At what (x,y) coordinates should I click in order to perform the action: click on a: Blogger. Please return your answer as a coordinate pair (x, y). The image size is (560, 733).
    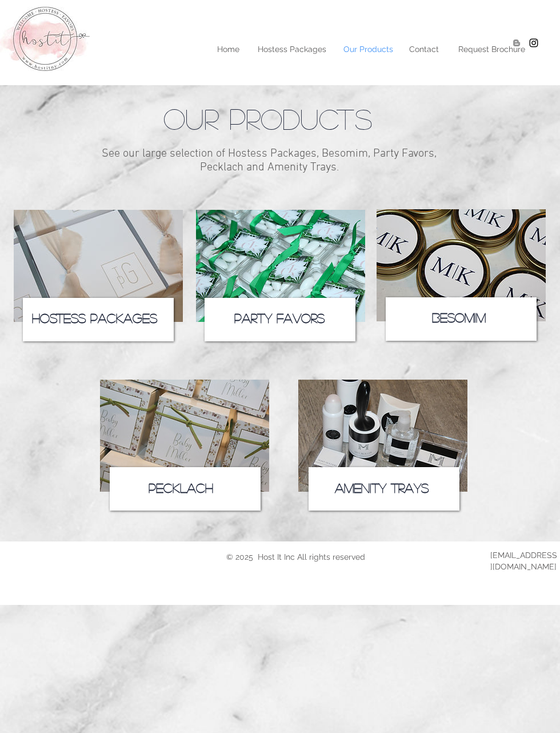
    Looking at the image, I should click on (516, 43).